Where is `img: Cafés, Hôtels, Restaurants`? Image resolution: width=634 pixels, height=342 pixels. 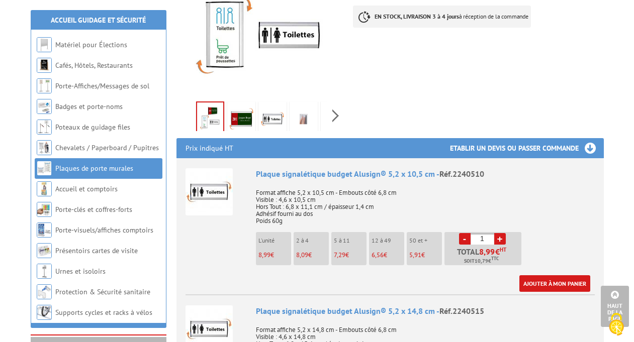
img: Cafés, Hôtels, Restaurants is located at coordinates (44, 65).